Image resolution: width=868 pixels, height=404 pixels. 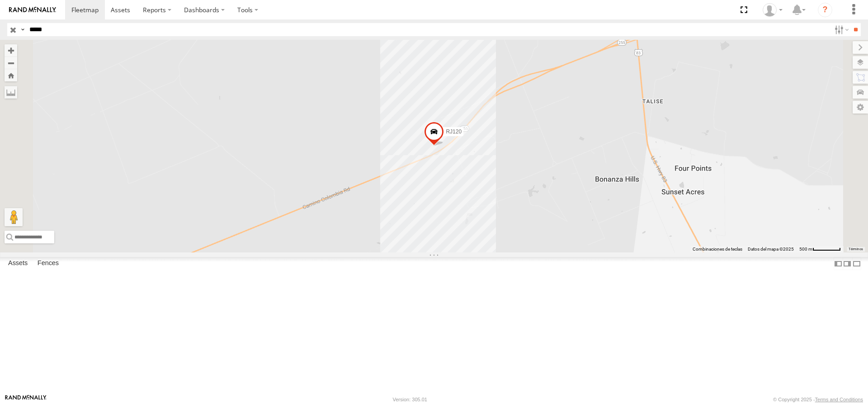 I want to click on label: Dock Summary Table to the Left, so click(x=839, y=263).